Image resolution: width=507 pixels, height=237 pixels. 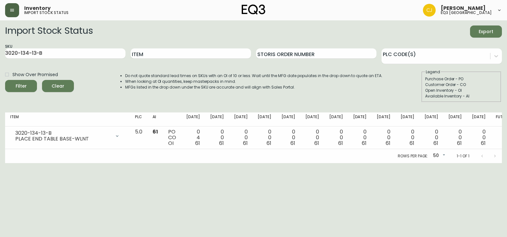 I want to click on p: Rows per page:, so click(x=413, y=156).